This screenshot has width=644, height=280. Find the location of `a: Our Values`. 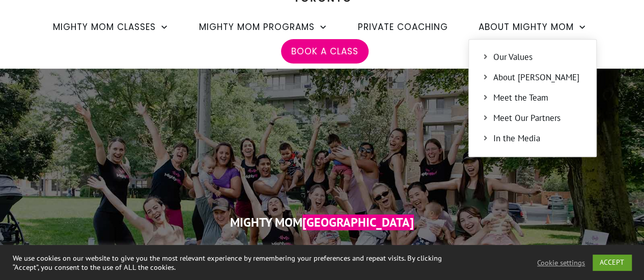

a: Our Values is located at coordinates (533, 58).